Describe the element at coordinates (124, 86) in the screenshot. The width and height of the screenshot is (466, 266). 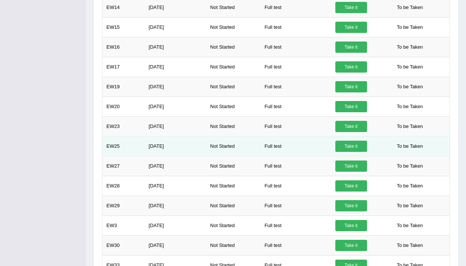
I see `td: EW19` at that location.